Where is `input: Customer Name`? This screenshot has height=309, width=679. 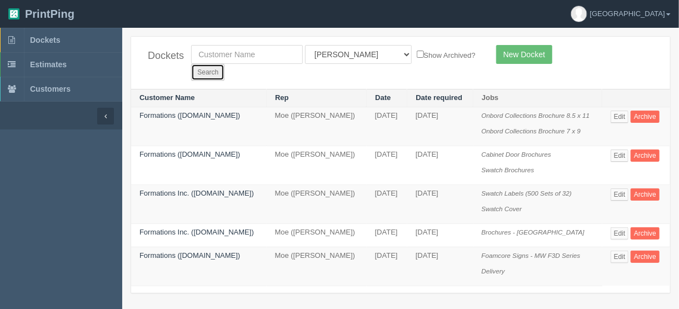
input: Customer Name is located at coordinates (247, 54).